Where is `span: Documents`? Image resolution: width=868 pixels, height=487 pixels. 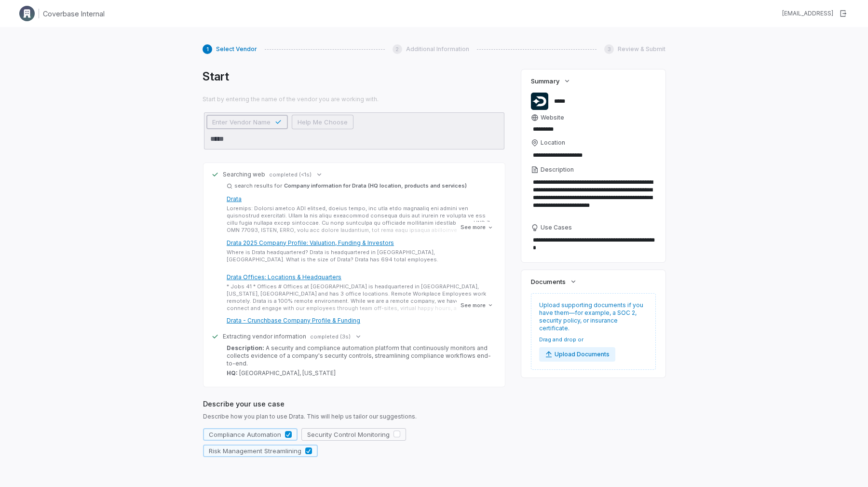
span: Documents is located at coordinates (548, 281).